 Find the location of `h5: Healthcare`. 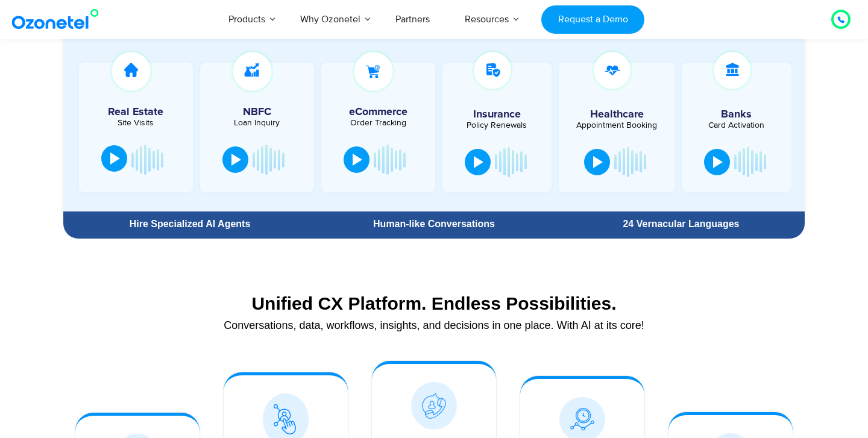

h5: Healthcare is located at coordinates (617, 115).